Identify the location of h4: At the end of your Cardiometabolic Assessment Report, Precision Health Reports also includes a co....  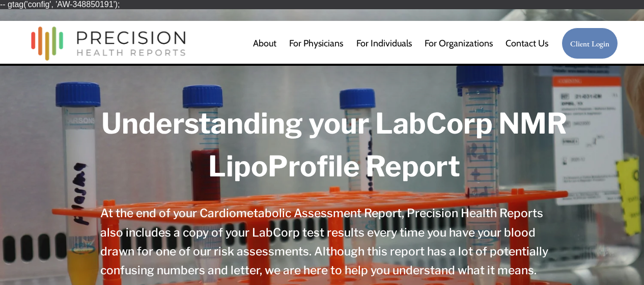
(334, 242).